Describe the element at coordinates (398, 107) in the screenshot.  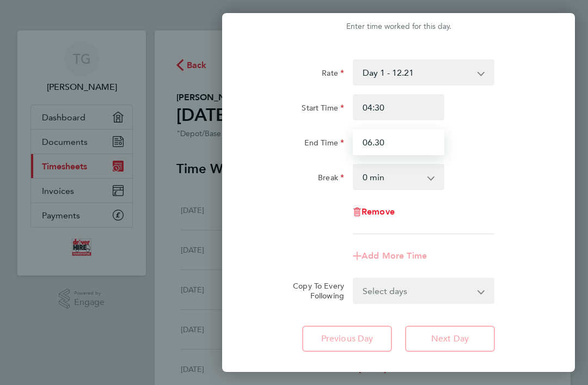
I see `input: E.g. 08:00` at that location.